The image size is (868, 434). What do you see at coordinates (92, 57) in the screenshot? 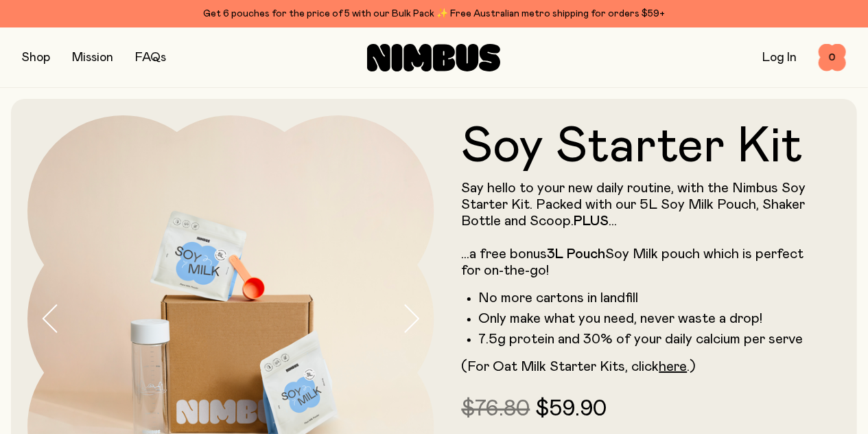
I see `a: Mission` at bounding box center [92, 57].